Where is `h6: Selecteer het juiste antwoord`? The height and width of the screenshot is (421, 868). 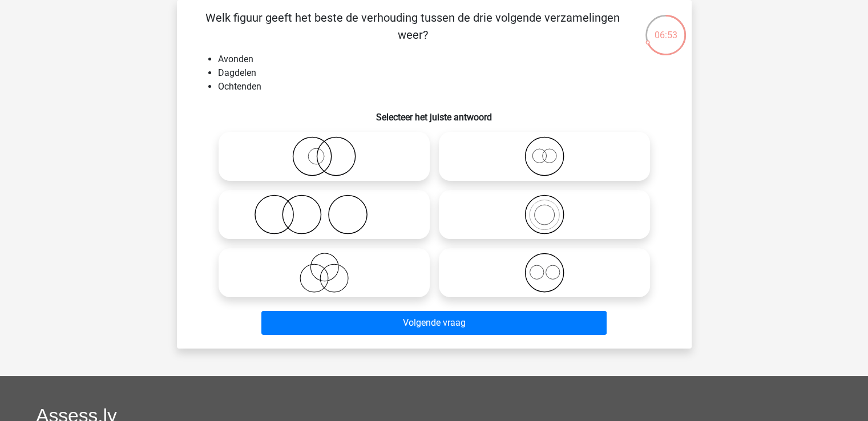 h6: Selecteer het juiste antwoord is located at coordinates (434, 112).